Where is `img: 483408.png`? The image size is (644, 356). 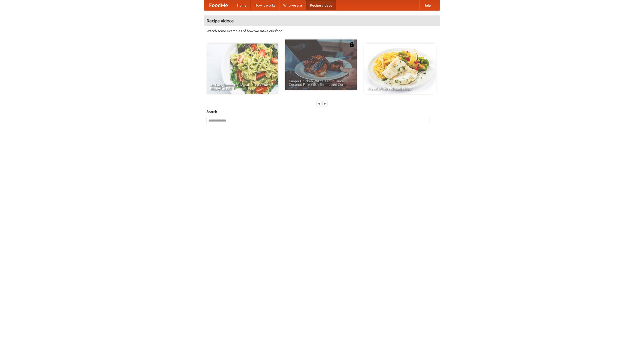 img: 483408.png is located at coordinates (352, 44).